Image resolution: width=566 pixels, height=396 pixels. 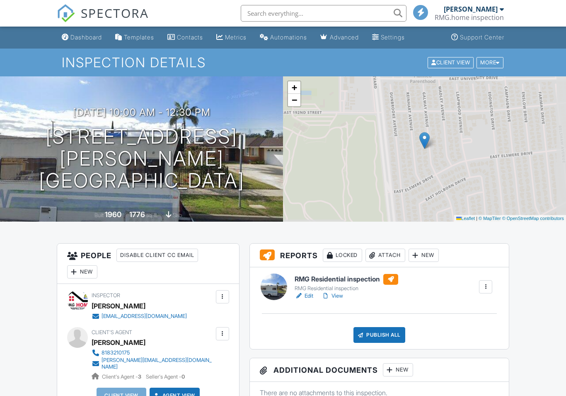 I want to click on div: Attach, so click(x=386, y=255).